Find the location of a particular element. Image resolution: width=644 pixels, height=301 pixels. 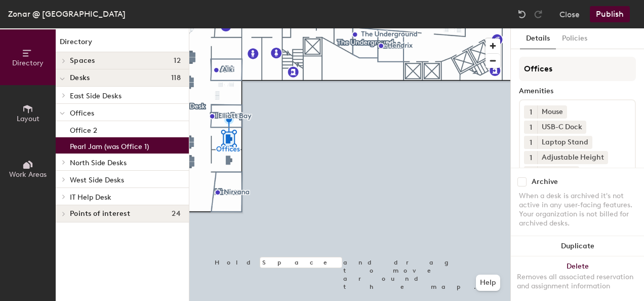

button: Details is located at coordinates (538, 38).